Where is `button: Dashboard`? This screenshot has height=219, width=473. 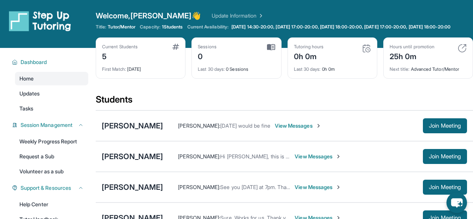 button: Dashboard is located at coordinates (50, 62).